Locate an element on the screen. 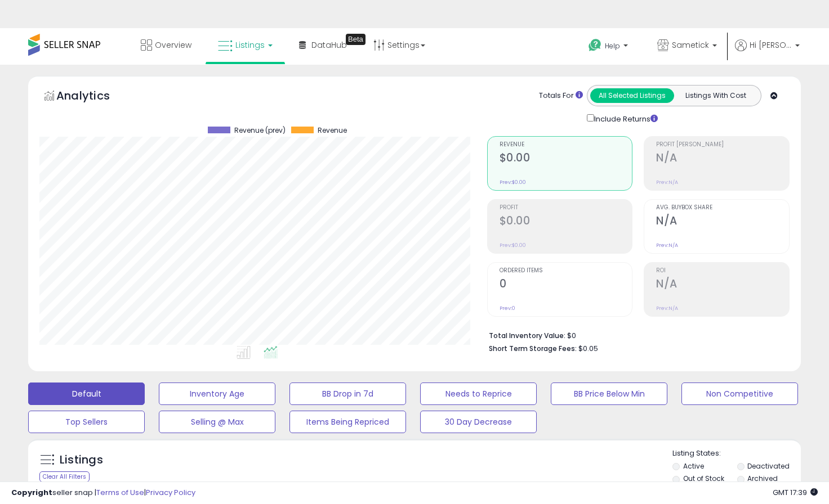 The height and width of the screenshot is (504, 829). button: BB Price Below Min is located at coordinates (608, 394).